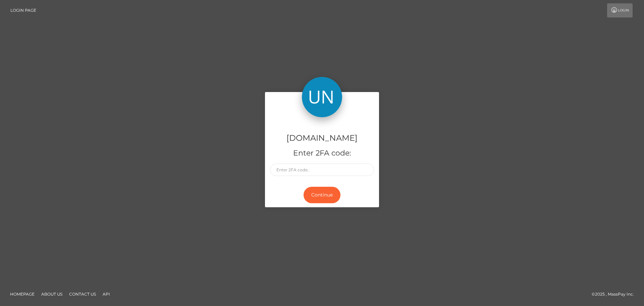  I want to click on a: API, so click(106, 294).